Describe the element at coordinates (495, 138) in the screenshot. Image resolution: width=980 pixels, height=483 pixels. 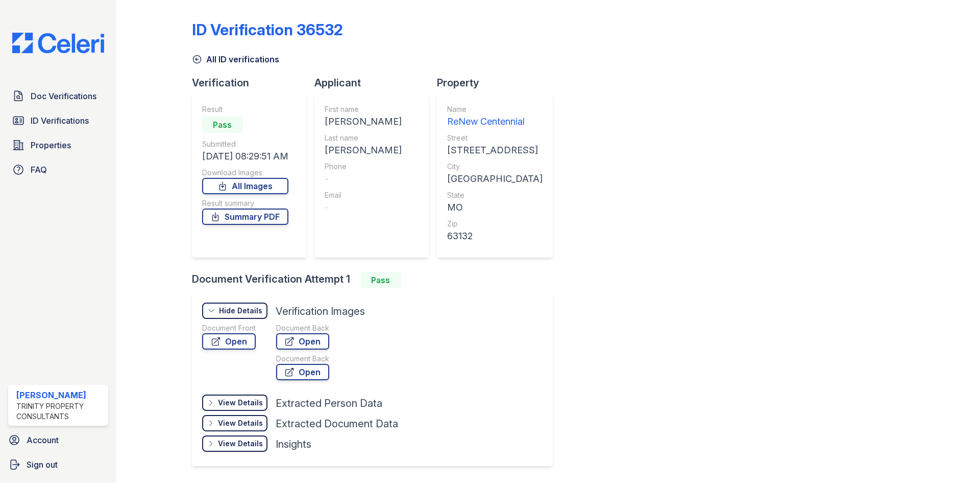
I see `div: Street` at that location.